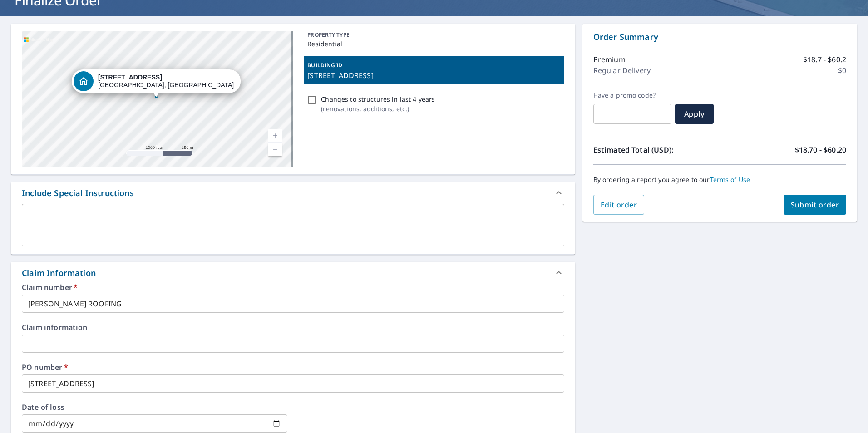 Image resolution: width=868 pixels, height=433 pixels. I want to click on button: Apply, so click(694, 114).